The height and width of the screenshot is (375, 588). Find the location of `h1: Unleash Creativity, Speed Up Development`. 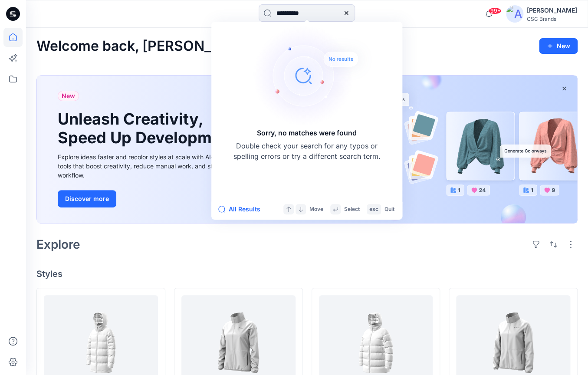

h1: Unleash Creativity, Speed Up Development is located at coordinates (149, 129).